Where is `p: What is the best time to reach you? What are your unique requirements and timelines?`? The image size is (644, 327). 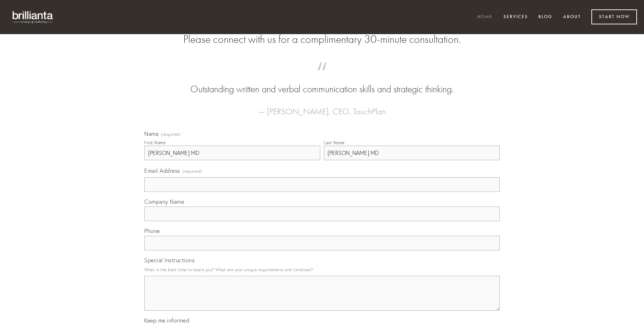
p: What is the best time to reach you? What are your unique requirements and timelines? is located at coordinates (322, 270).